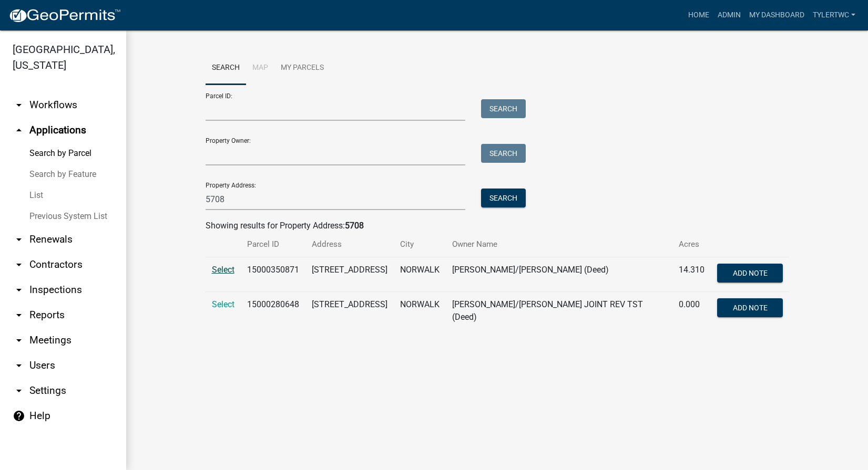 This screenshot has width=868, height=470. What do you see at coordinates (349, 244) in the screenshot?
I see `th: Address` at bounding box center [349, 244].